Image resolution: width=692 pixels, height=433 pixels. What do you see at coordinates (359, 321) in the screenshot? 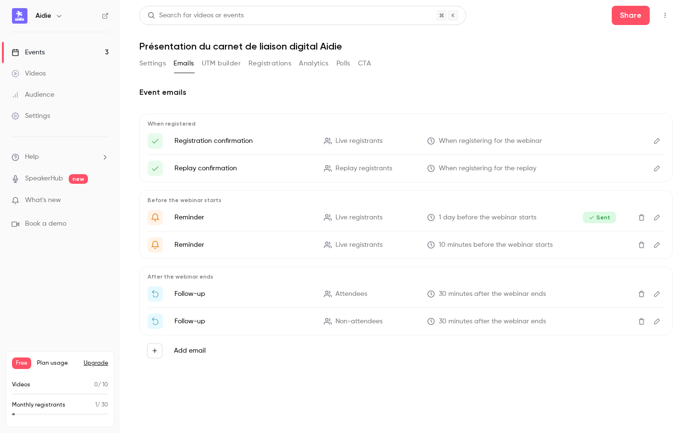
I see `span: Non-attendees` at bounding box center [359, 321].